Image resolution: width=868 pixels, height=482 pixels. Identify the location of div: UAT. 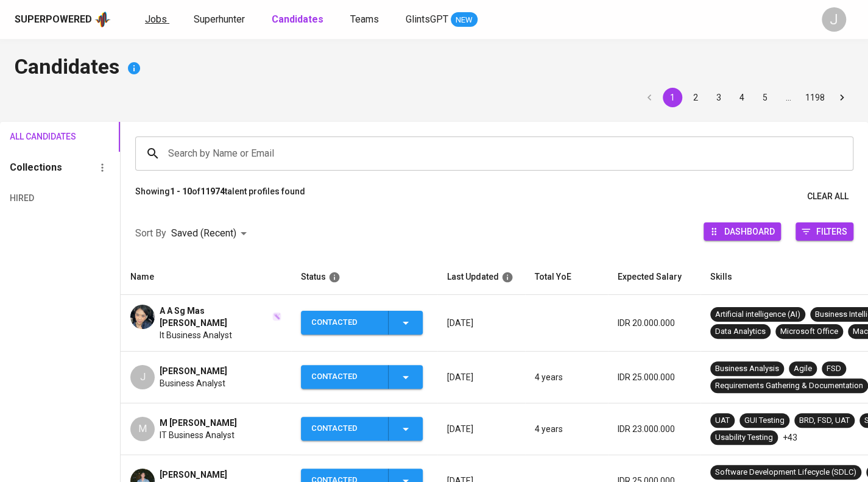
(723, 421).